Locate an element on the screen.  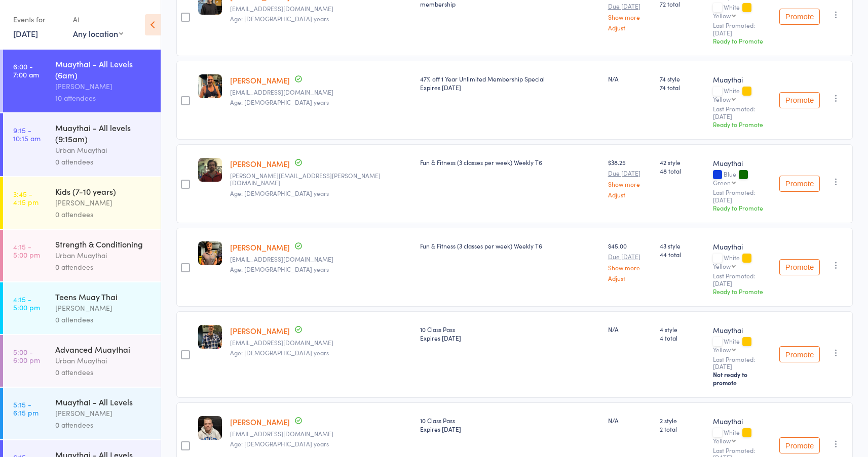
time: 3:45 - 4:15 pm is located at coordinates (26, 198).